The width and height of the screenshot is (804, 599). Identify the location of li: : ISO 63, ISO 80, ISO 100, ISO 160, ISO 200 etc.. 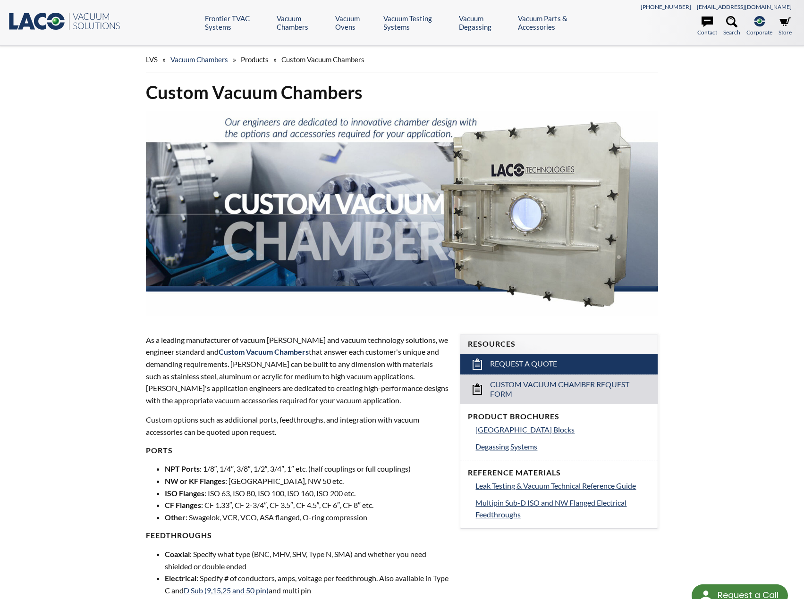
(307, 494).